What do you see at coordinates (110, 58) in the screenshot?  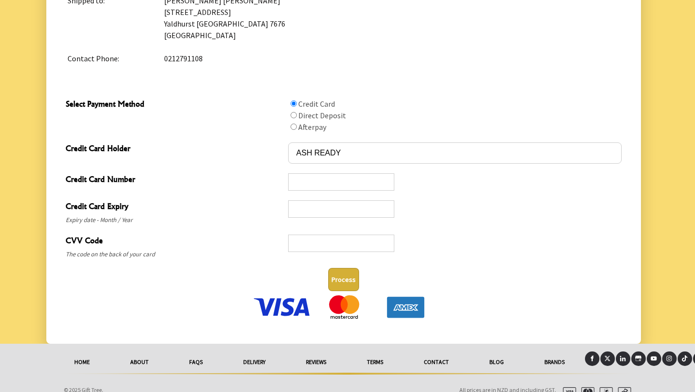 I see `td: Contact Phone:` at bounding box center [110, 58].